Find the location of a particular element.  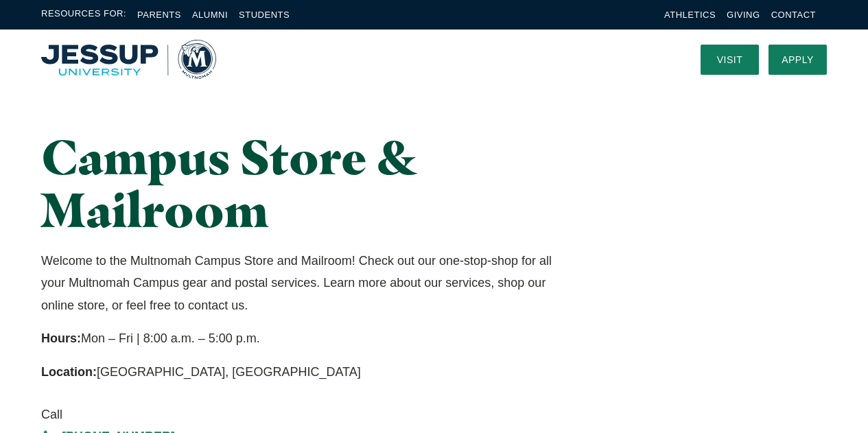

strong: Hours: is located at coordinates (61, 338).